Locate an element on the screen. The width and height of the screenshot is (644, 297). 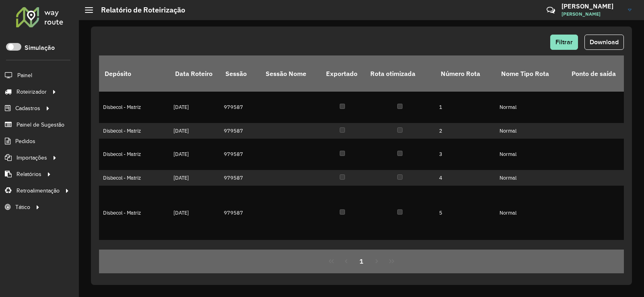
h2: Relatório de Roteirização is located at coordinates (139, 10).